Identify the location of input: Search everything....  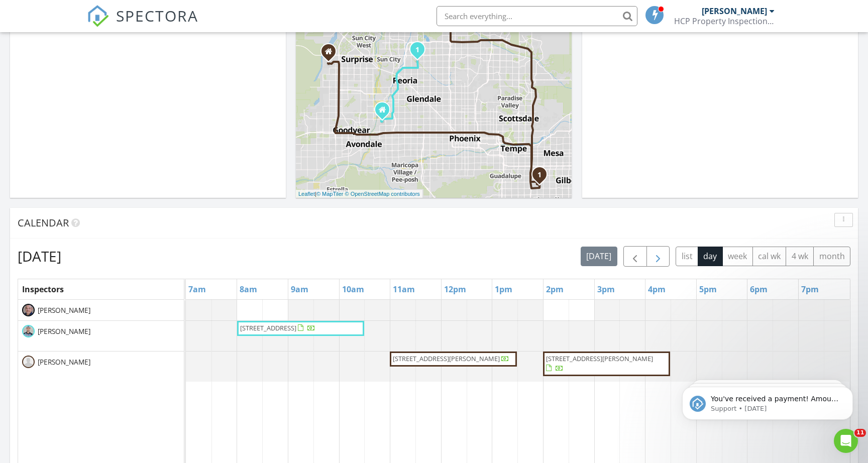
(537, 16).